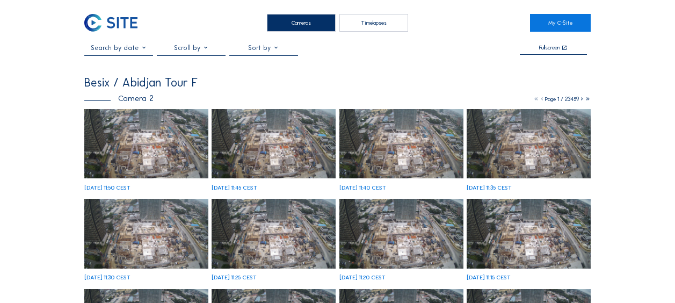 This screenshot has height=303, width=675. I want to click on div: Besix / Abidjan Tour F, so click(141, 83).